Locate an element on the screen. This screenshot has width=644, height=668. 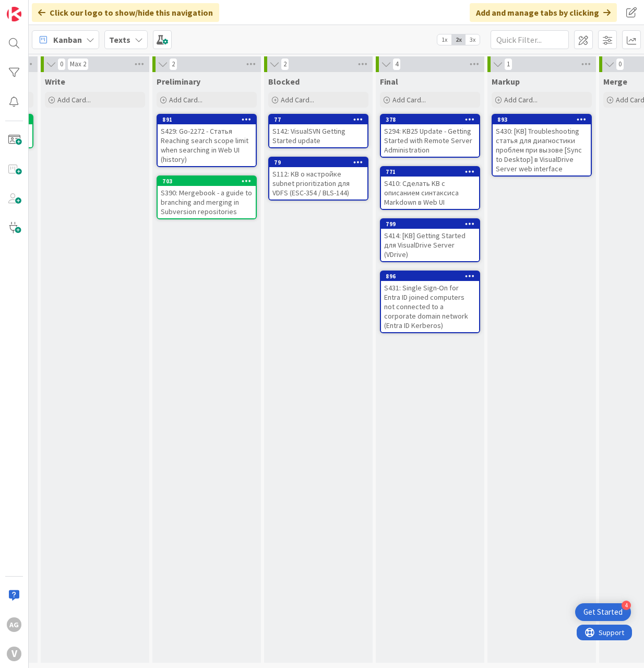
div: S429: Go-2272 - Статья Reaching search scope limit when searching in Web UI (history) is located at coordinates (207, 146).